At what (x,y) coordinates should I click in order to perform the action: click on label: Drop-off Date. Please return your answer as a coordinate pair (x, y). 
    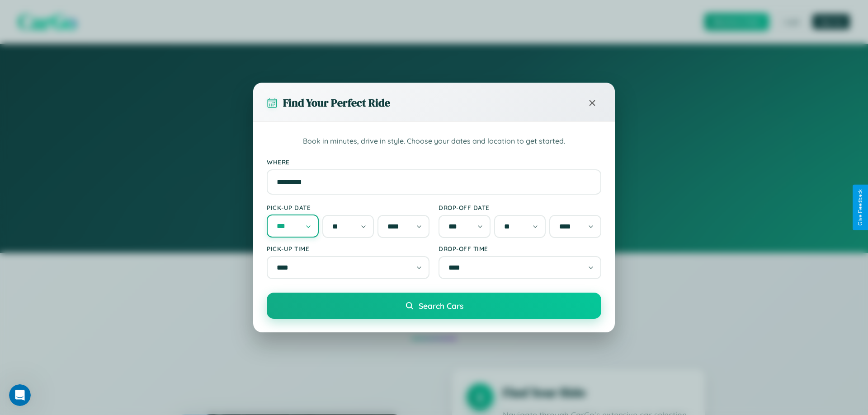
    Looking at the image, I should click on (520, 207).